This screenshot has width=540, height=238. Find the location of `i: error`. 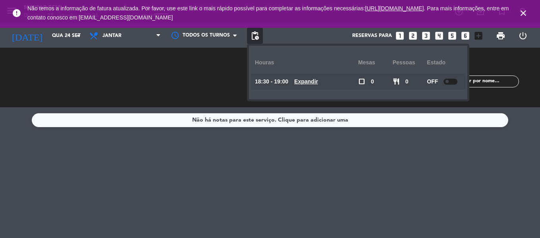

i: error is located at coordinates (17, 13).